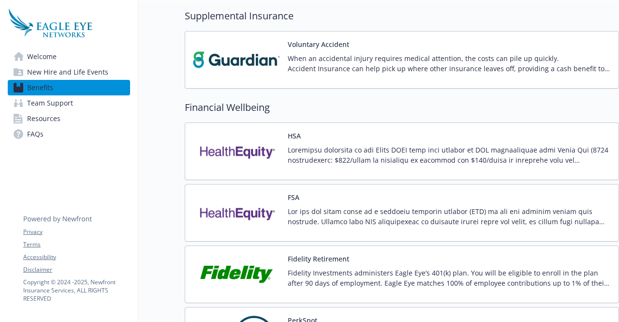 The image size is (619, 322). I want to click on img: Fidelity Investments carrier logo, so click(237, 274).